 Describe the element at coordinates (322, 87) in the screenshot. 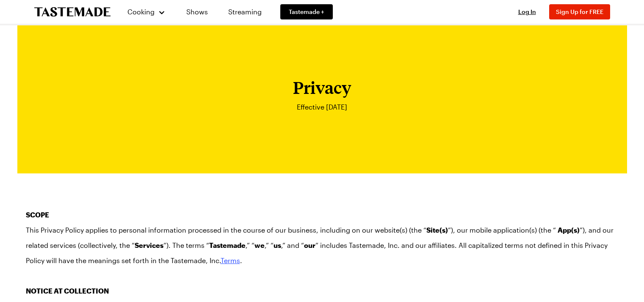

I see `h1: Privacy` at that location.